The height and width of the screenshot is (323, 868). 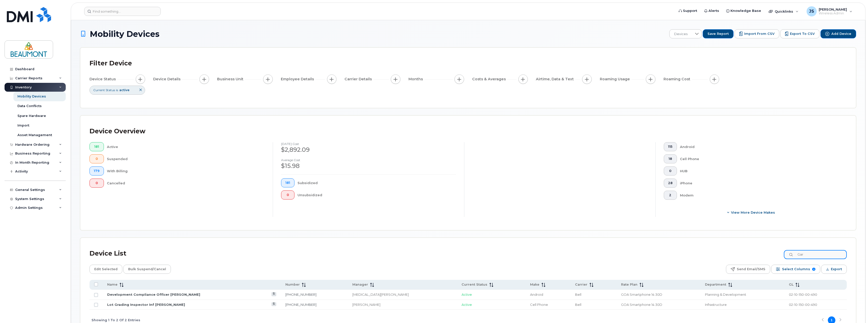 What do you see at coordinates (112, 285) in the screenshot?
I see `span: Name` at bounding box center [112, 285].